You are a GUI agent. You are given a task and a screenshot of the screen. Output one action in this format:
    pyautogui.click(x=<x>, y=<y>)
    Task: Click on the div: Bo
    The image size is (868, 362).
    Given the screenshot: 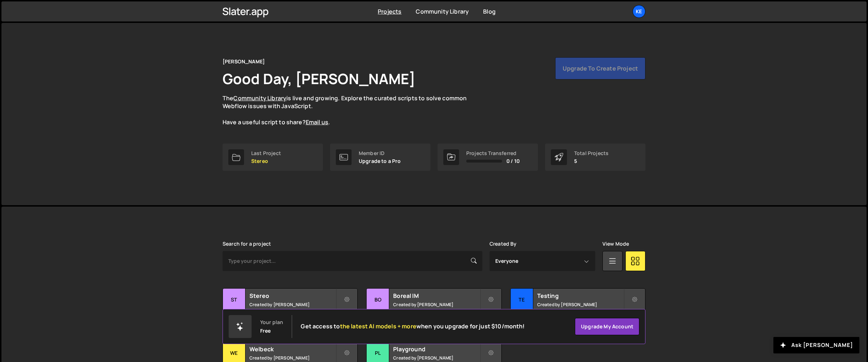 What is the action you would take?
    pyautogui.click(x=378, y=299)
    